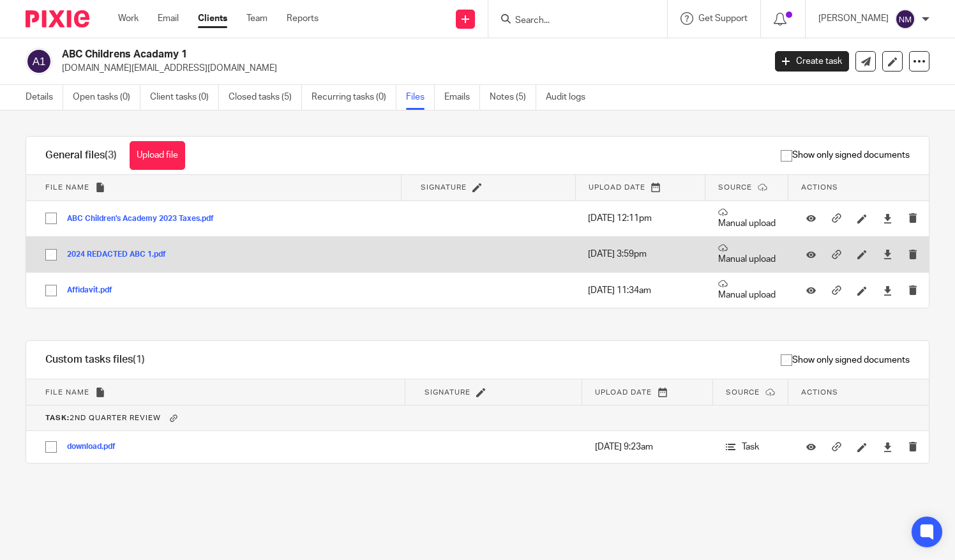 Image resolution: width=955 pixels, height=560 pixels. What do you see at coordinates (58, 19) in the screenshot?
I see `img: Pixie` at bounding box center [58, 19].